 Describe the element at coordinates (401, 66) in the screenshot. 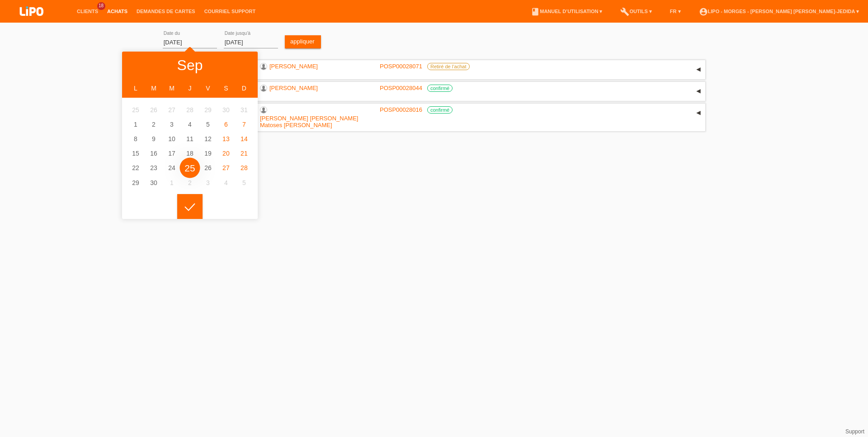

I see `a: POSP00028071` at that location.